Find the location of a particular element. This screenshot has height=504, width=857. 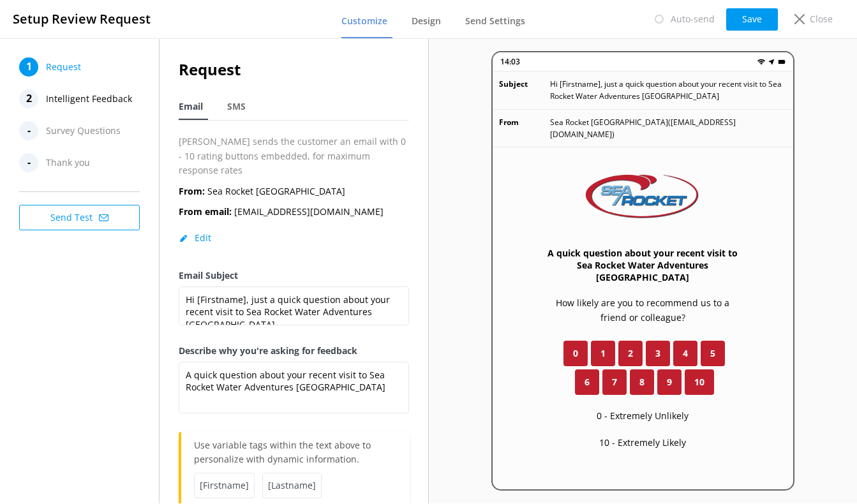

span: Survey Questions is located at coordinates (83, 130).